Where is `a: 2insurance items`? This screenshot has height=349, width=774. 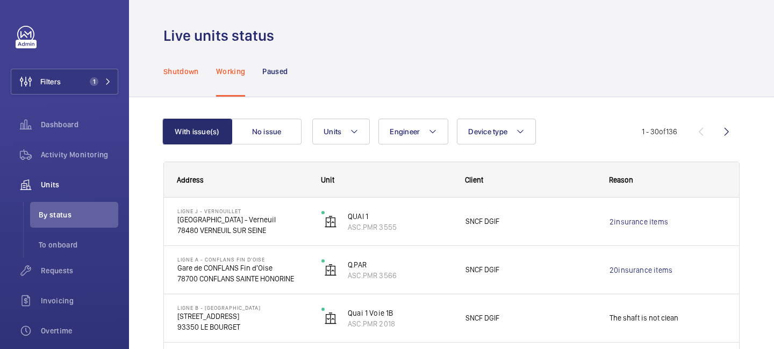 a: 2insurance items is located at coordinates (667, 222).